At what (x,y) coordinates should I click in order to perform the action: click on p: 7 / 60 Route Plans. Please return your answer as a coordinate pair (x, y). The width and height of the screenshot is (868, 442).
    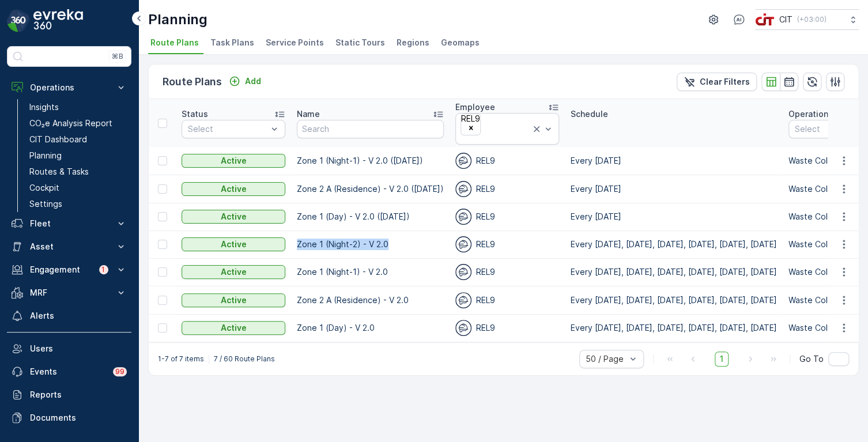
    Looking at the image, I should click on (245, 359).